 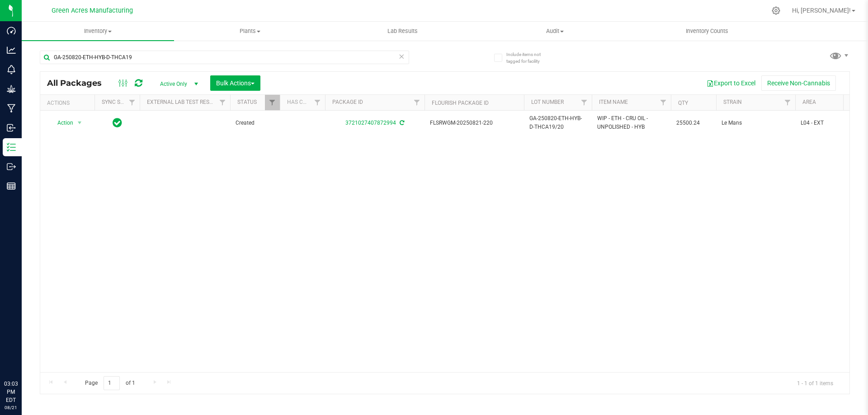 I want to click on a: Flourish Package ID, so click(x=460, y=103).